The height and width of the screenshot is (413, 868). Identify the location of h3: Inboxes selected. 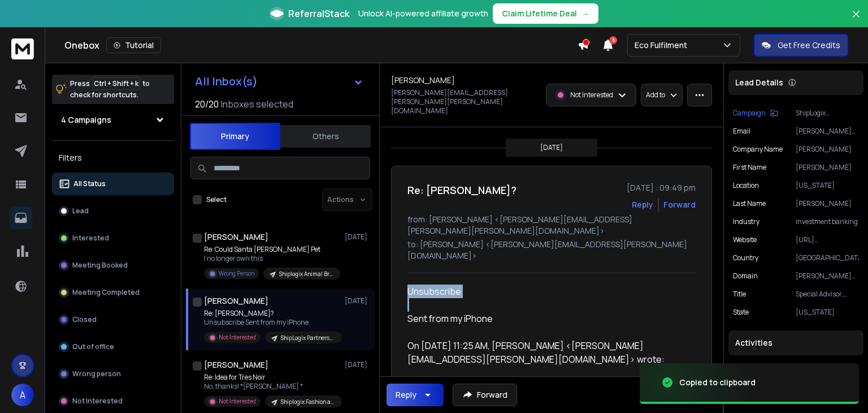
(257, 104).